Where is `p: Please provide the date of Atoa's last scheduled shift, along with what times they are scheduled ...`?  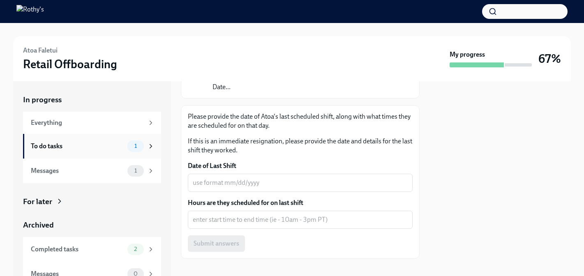 p: Please provide the date of Atoa's last scheduled shift, along with what times they are scheduled ... is located at coordinates (300, 121).